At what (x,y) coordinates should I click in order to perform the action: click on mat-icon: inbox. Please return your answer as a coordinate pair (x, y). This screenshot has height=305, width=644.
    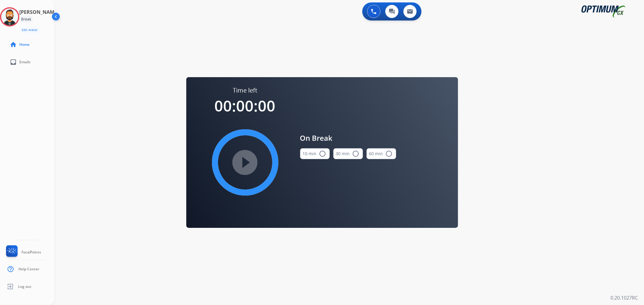
    Looking at the image, I should click on (13, 62).